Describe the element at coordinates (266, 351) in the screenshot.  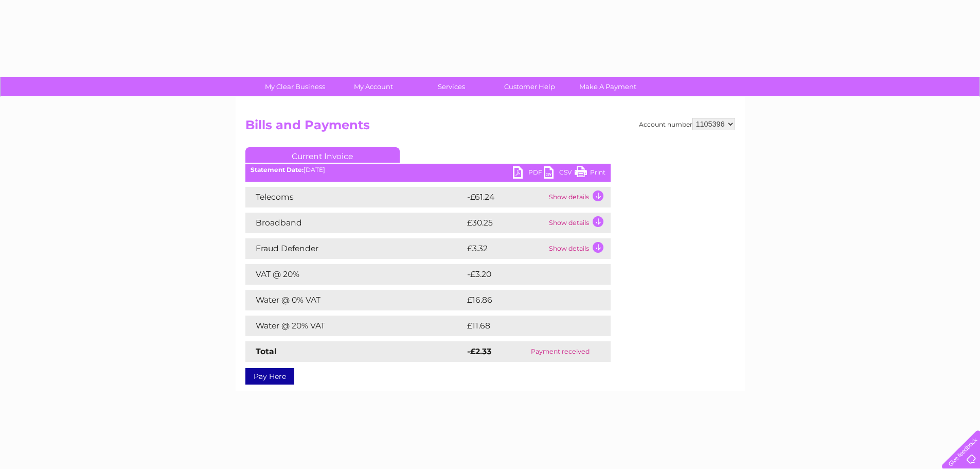
I see `strong: Total` at that location.